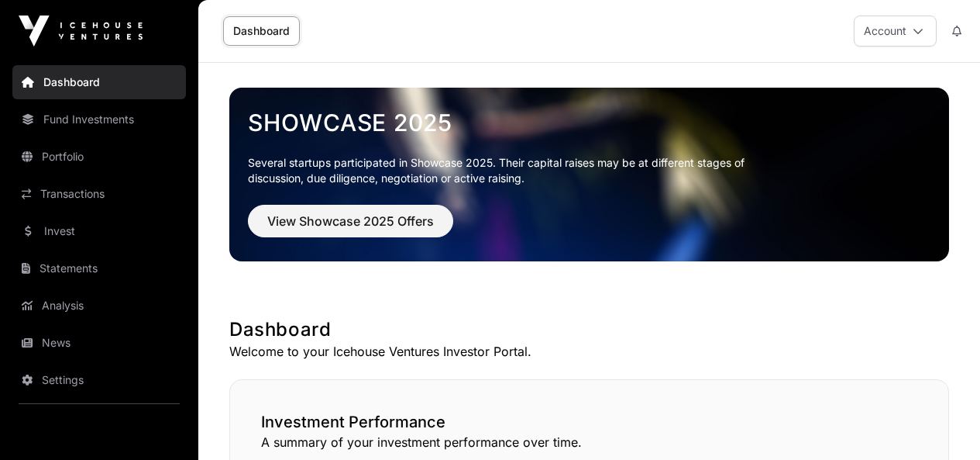 Image resolution: width=980 pixels, height=460 pixels. What do you see at coordinates (99, 119) in the screenshot?
I see `a: Fund Investments` at bounding box center [99, 119].